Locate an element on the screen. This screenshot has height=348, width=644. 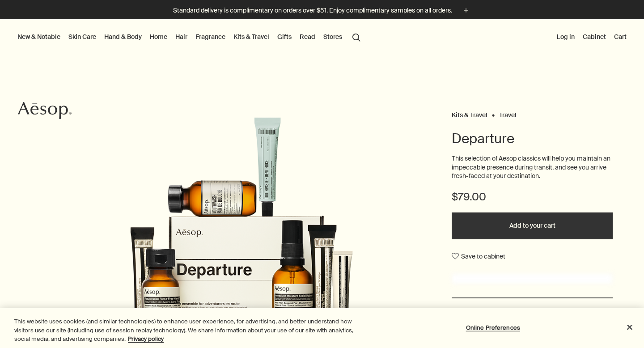
a: More information about your privacy, opens in a new tab is located at coordinates (146, 339).